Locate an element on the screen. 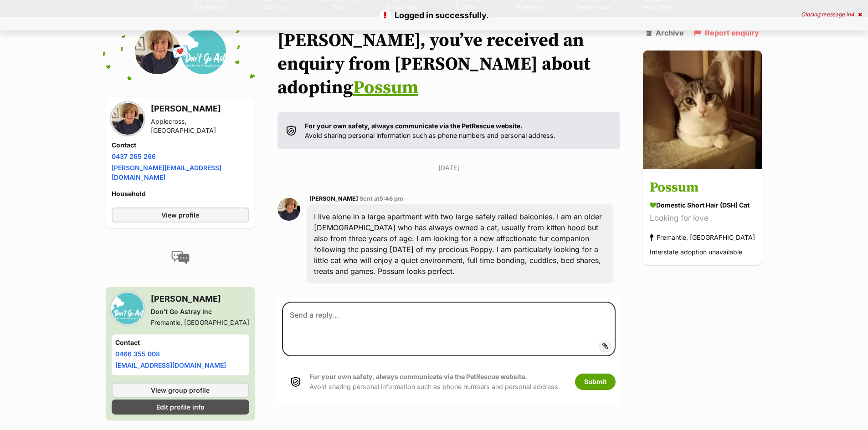 This screenshot has width=868, height=430. button: Submit is located at coordinates (595, 382).